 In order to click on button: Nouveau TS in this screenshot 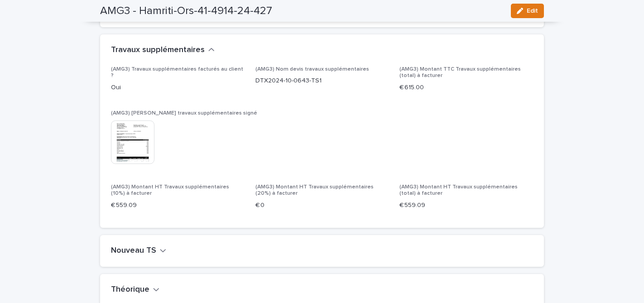, I will do `click(139, 251)`.